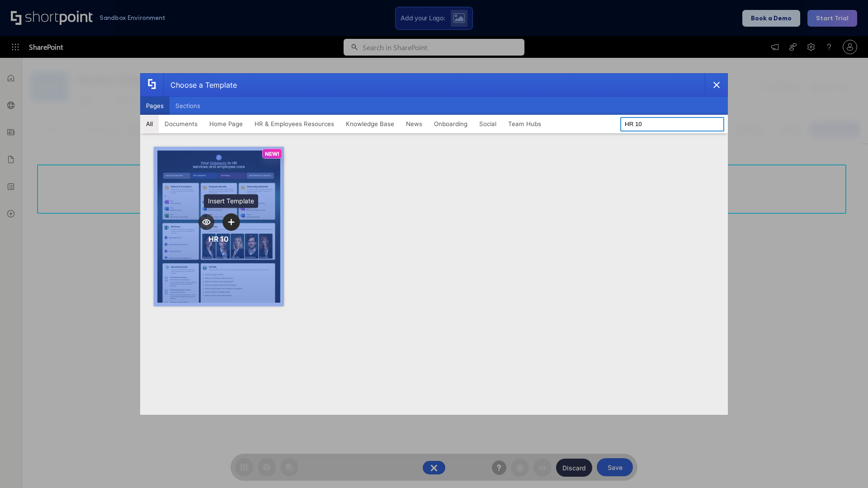 The height and width of the screenshot is (488, 868). Describe the element at coordinates (181, 124) in the screenshot. I see `button: Documents` at that location.